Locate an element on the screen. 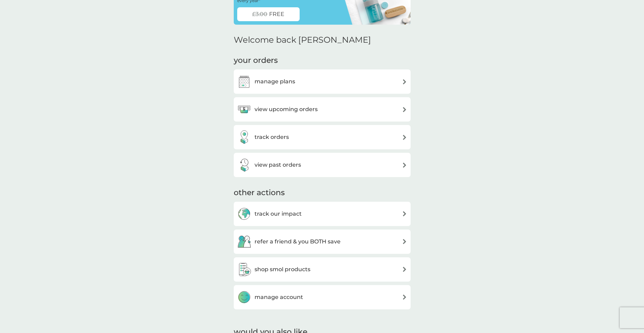 The height and width of the screenshot is (333, 644). h3: view past orders is located at coordinates (278, 165).